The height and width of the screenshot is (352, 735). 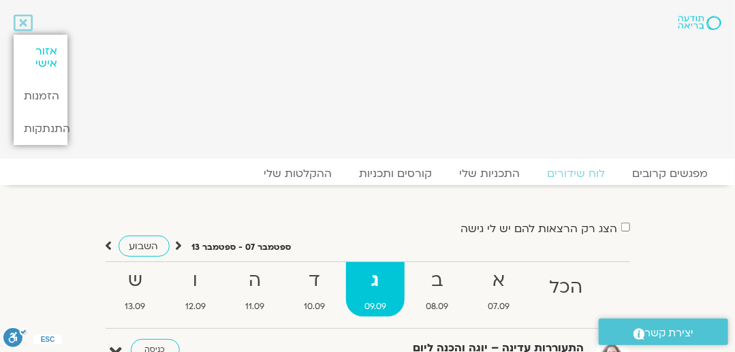 I want to click on span: 08.09, so click(x=437, y=307).